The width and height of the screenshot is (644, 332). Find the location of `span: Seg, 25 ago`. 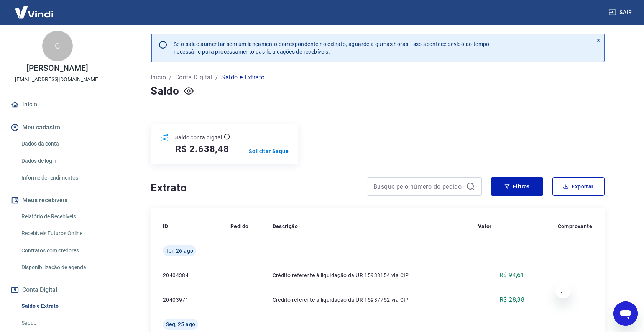

span: Seg, 25 ago is located at coordinates (180, 325).